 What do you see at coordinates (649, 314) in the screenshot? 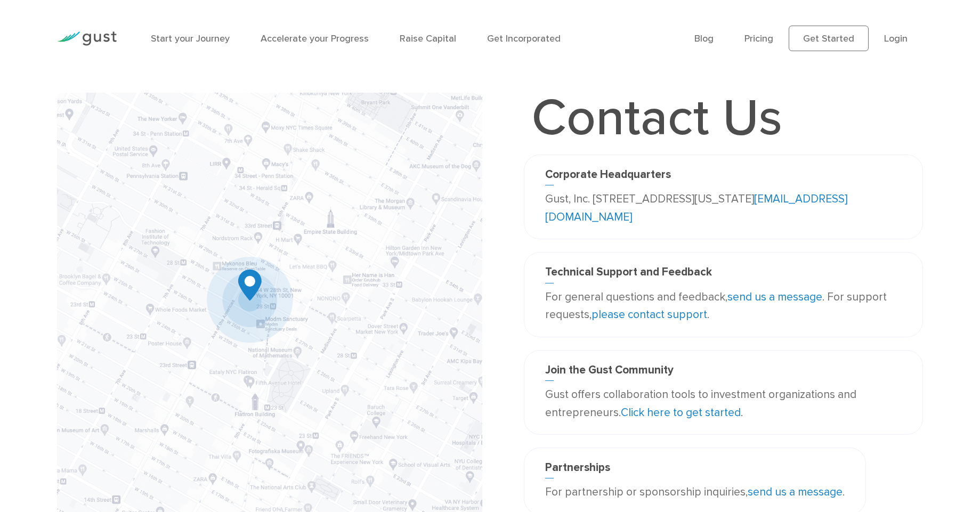
I see `a: please contact support` at bounding box center [649, 314].